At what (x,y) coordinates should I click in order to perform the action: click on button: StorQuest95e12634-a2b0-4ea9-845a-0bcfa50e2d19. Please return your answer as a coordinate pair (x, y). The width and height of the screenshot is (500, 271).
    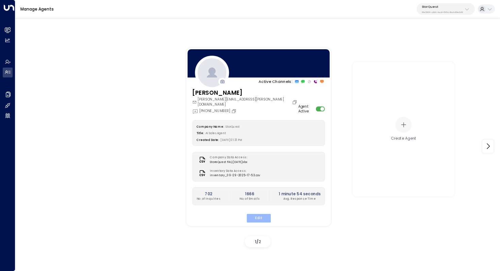
    Looking at the image, I should click on (445, 9).